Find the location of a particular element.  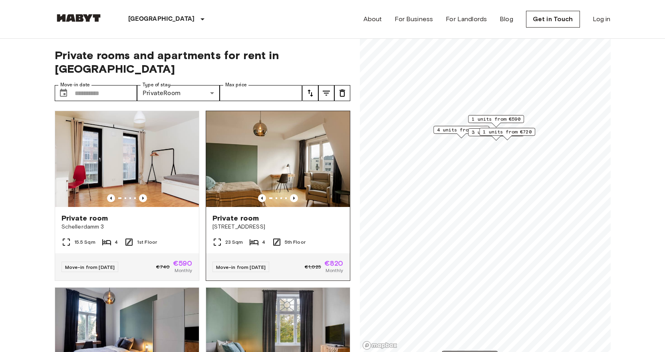

span: €820 is located at coordinates (334, 263).